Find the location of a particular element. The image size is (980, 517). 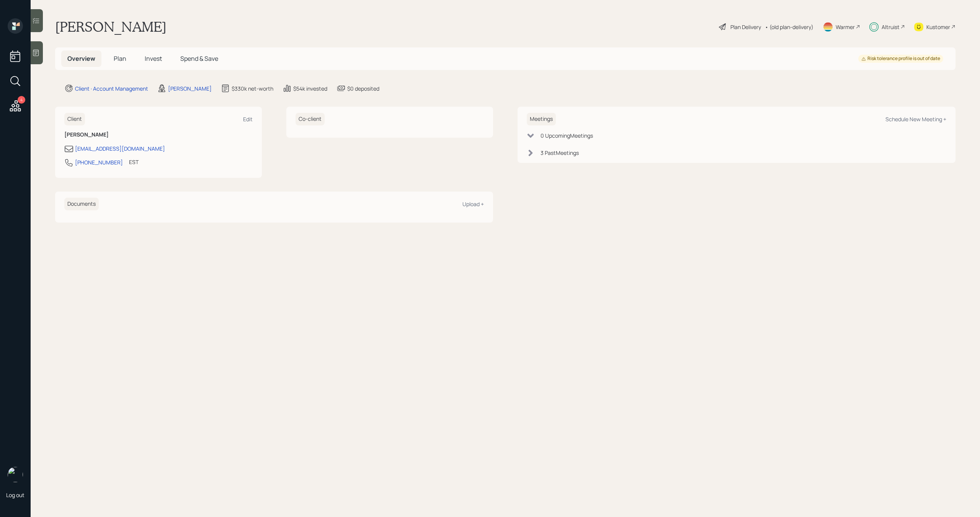

div: Schedule New Meeting + is located at coordinates (916, 119).